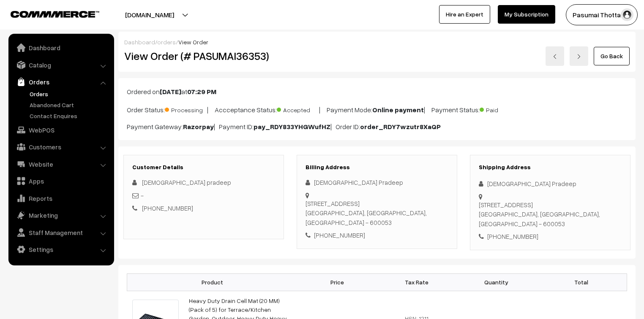  Describe the element at coordinates (627, 15) in the screenshot. I see `img: user` at that location.